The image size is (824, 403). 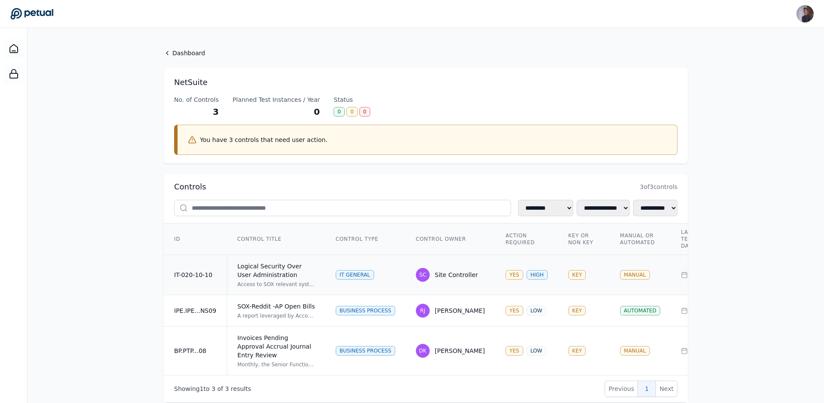 I want to click on div: Monthly, the Senior Functional Accountant or above prepares the invoices pending approval accrual..., so click(x=276, y=364).